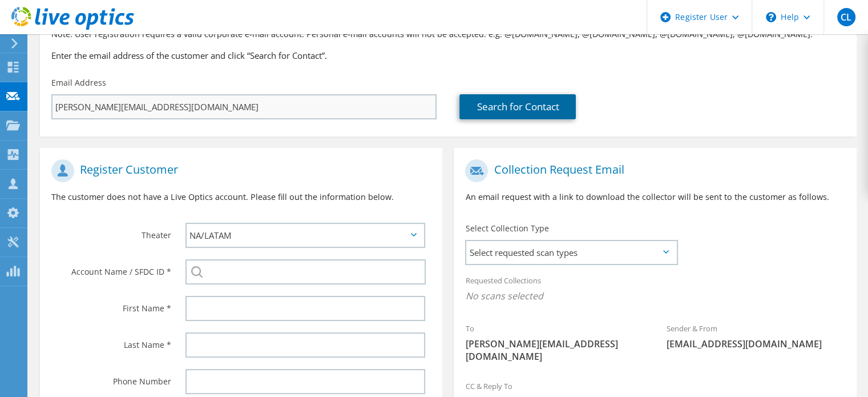 Image resolution: width=868 pixels, height=397 pixels. Describe the element at coordinates (517, 107) in the screenshot. I see `a: Search for Contact` at that location.